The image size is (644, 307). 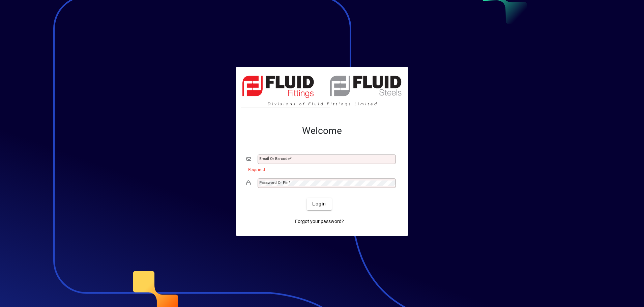 I want to click on mat-label: Password or Pin, so click(x=274, y=183).